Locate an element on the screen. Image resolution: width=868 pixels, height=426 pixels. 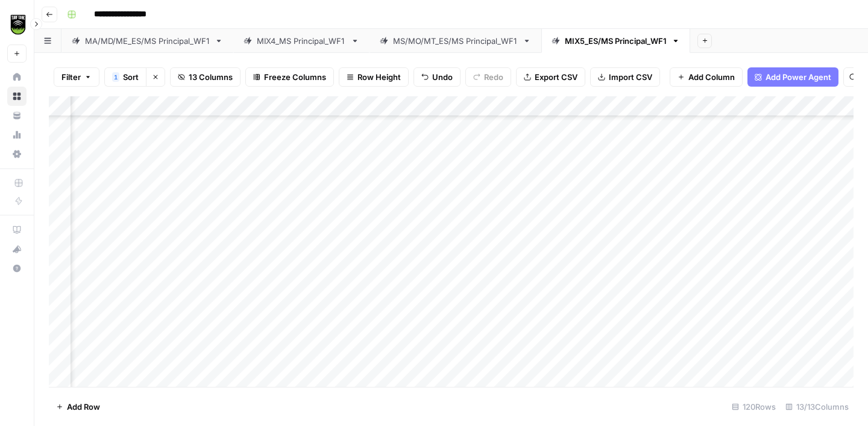
button: Freeze Columns is located at coordinates (289, 77).